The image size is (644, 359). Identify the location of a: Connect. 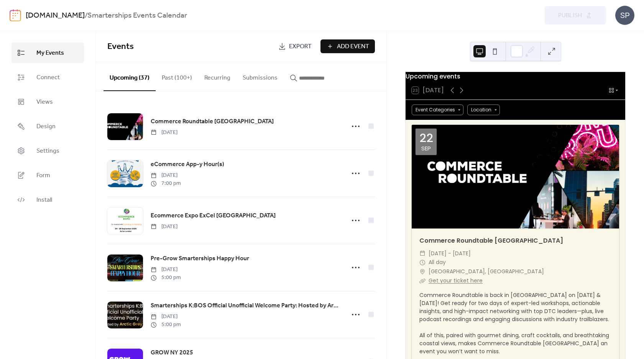
(48, 78).